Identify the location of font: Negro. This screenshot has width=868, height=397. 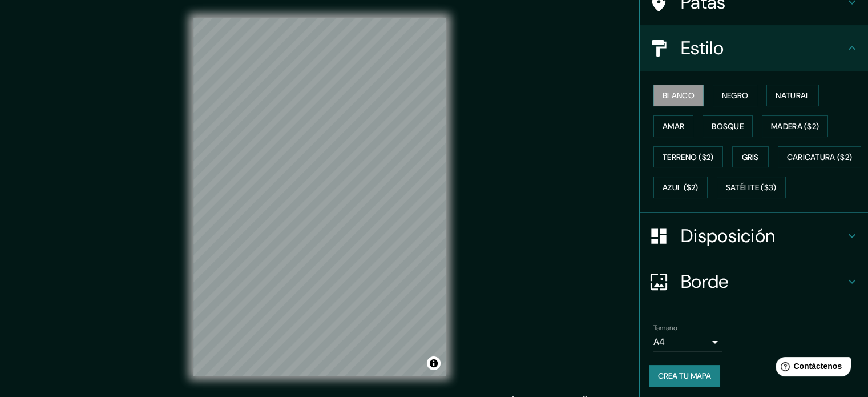
(735, 95).